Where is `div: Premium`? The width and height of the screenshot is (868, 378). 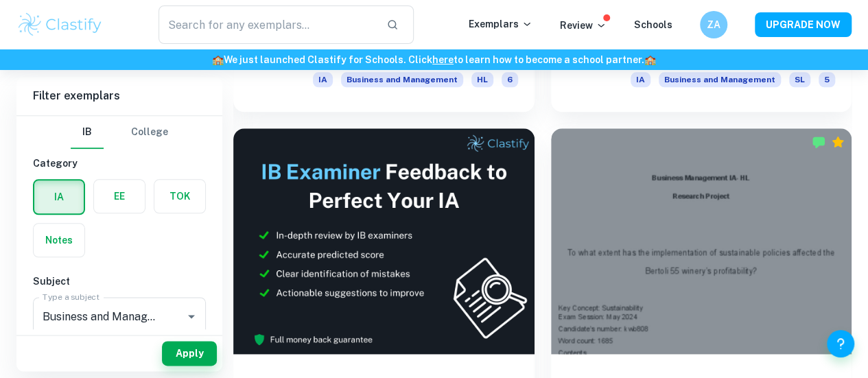
div: Premium is located at coordinates (837, 142).